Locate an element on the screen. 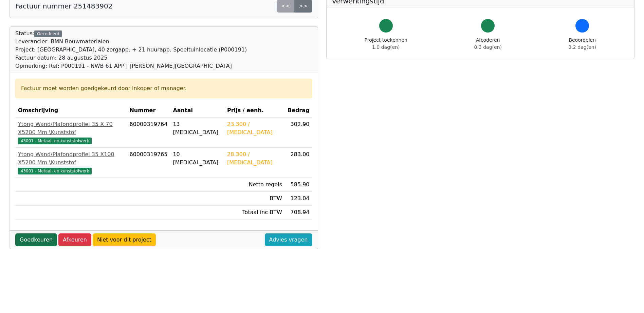 The image size is (644, 313). td: 60000319765 is located at coordinates (148, 162).